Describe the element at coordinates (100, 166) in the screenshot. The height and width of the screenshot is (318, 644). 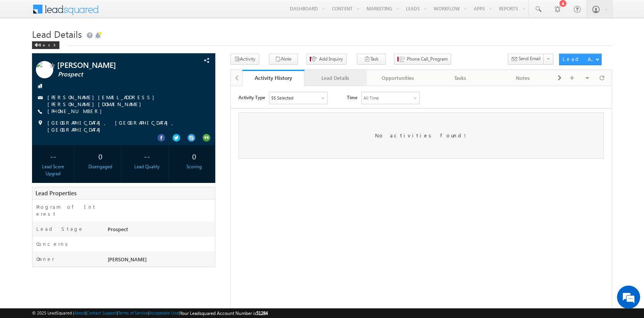
I see `div: Disengaged` at that location.